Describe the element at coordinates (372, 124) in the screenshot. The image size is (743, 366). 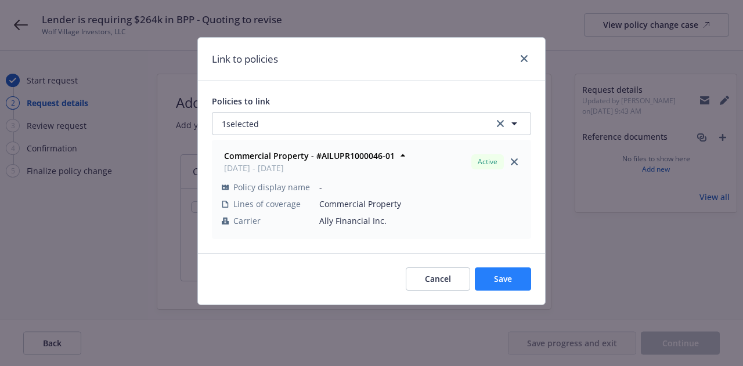
I see `button: 1selectedclear selection` at that location.